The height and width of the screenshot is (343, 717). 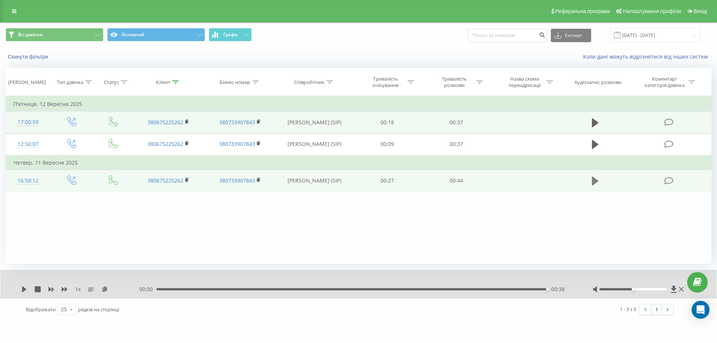 What do you see at coordinates (29, 57) in the screenshot?
I see `button: Скинути фільтри` at bounding box center [29, 57].